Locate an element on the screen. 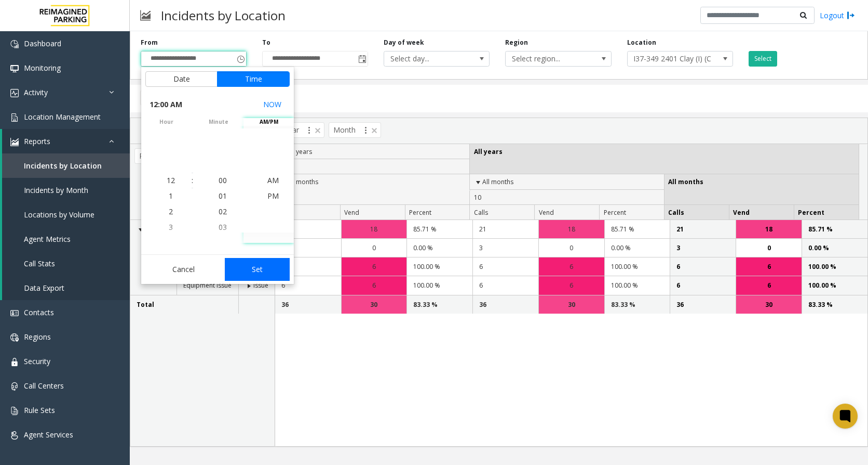 The height and width of the screenshot is (465, 868). span: 10 is located at coordinates (478, 197).